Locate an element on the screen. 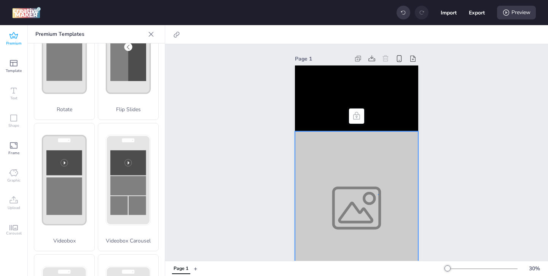 Image resolution: width=548 pixels, height=276 pixels. span: Premium is located at coordinates (14, 43).